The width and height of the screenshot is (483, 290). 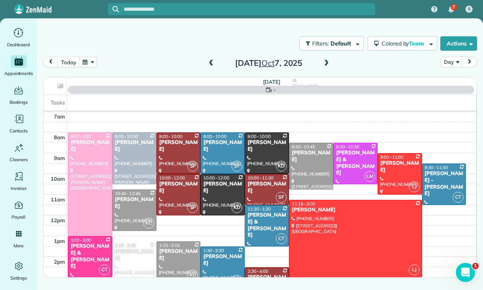 I want to click on button: today, so click(x=68, y=62).